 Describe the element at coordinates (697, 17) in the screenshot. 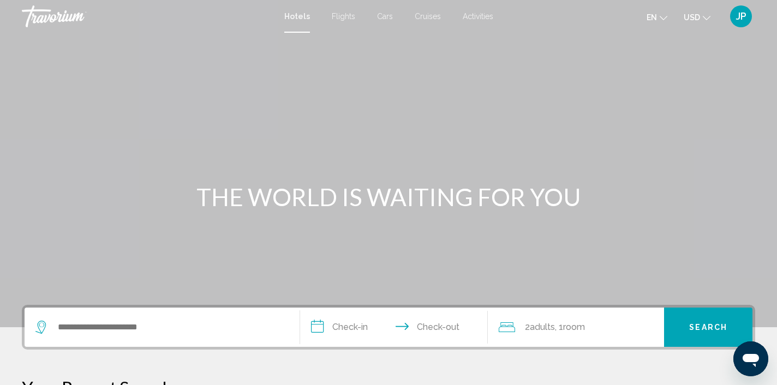

I see `button: Change currency` at that location.